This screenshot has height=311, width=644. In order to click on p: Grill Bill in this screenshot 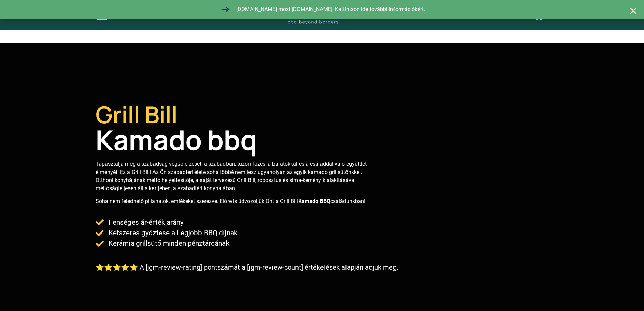, I will do `click(137, 115)`.